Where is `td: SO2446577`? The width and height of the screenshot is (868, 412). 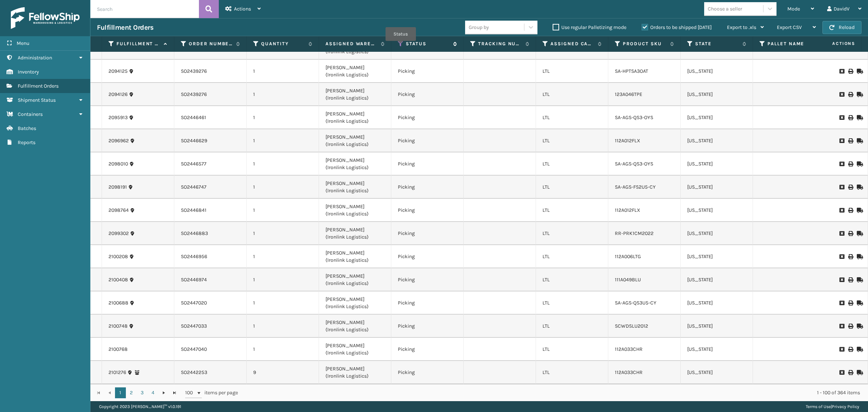
td: SO2446577 is located at coordinates (210, 164).